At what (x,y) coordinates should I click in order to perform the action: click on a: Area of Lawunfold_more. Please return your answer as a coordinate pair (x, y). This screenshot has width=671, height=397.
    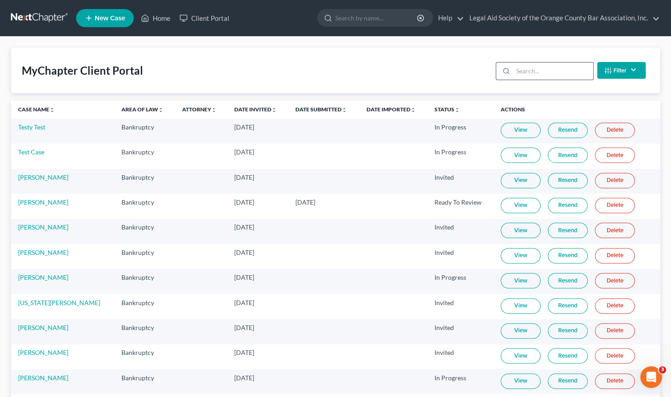
    Looking at the image, I should click on (142, 109).